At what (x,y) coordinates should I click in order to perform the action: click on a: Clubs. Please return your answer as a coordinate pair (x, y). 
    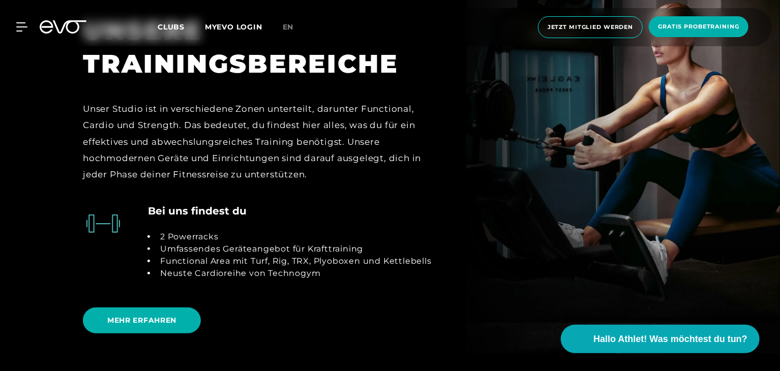
    Looking at the image, I should click on (181, 26).